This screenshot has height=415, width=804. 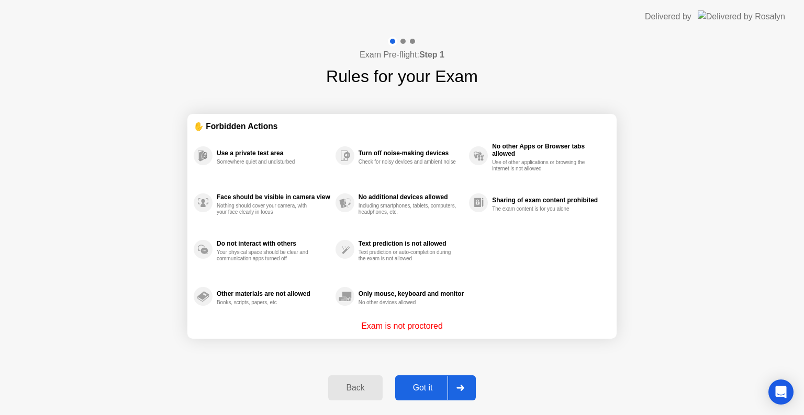 I want to click on div: Other materials are not allowed, so click(x=273, y=294).